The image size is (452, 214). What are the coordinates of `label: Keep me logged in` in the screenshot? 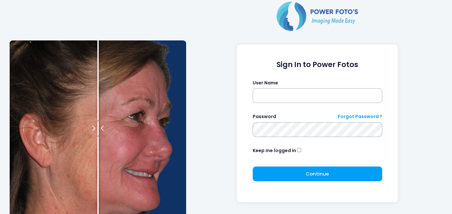 It's located at (274, 151).